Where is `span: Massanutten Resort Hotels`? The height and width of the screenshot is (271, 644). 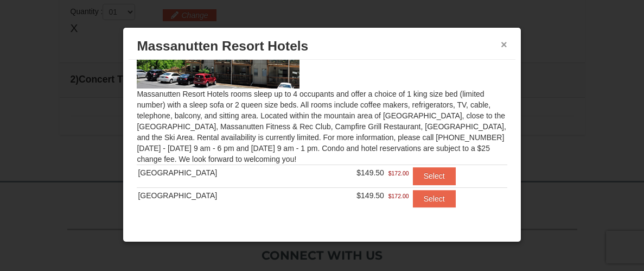 span: Massanutten Resort Hotels is located at coordinates (222, 45).